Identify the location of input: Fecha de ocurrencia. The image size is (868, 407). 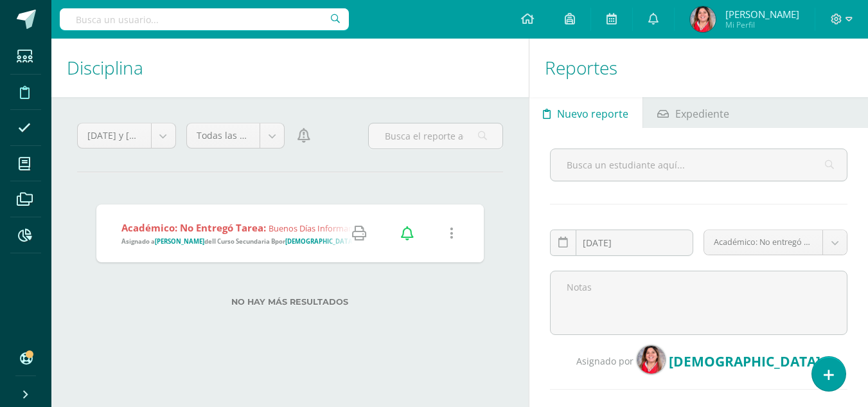
(622, 242).